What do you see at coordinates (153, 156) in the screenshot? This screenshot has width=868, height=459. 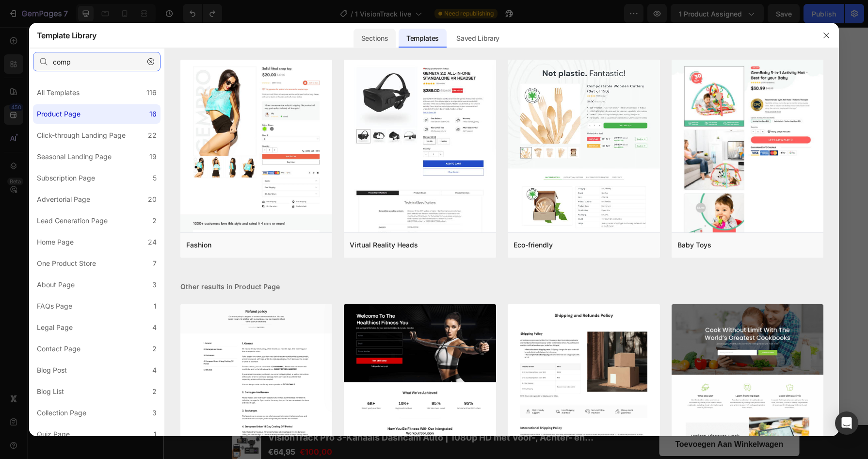 I see `div: 19` at bounding box center [153, 156].